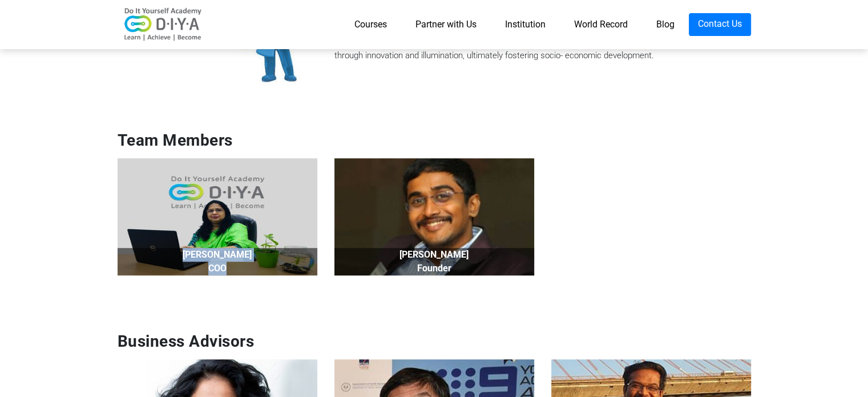 Image resolution: width=868 pixels, height=397 pixels. I want to click on a: Blog, so click(665, 24).